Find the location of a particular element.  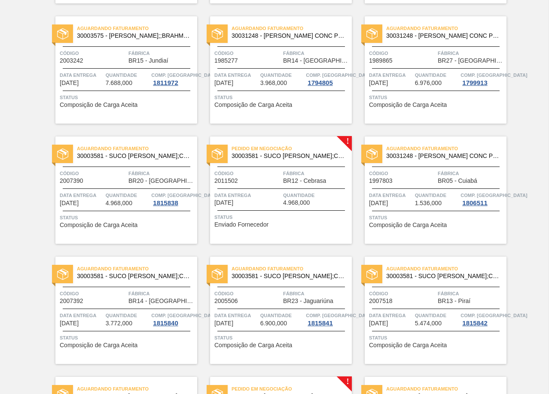

div: 1799913 is located at coordinates (475, 83).